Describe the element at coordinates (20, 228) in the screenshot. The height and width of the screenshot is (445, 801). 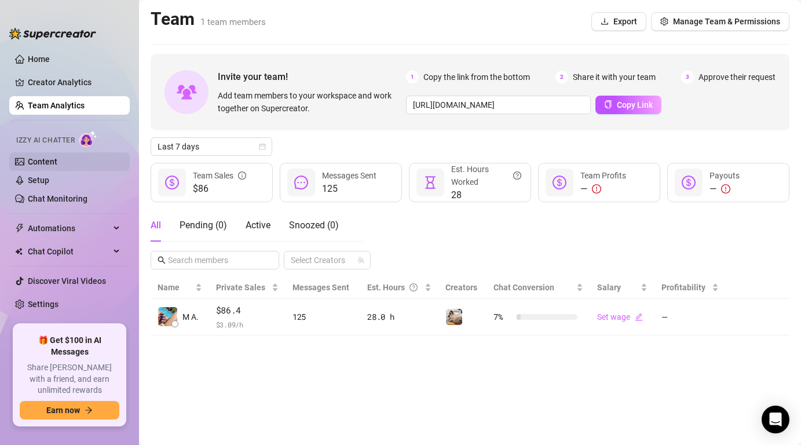
I see `span: thunderbolt` at that location.